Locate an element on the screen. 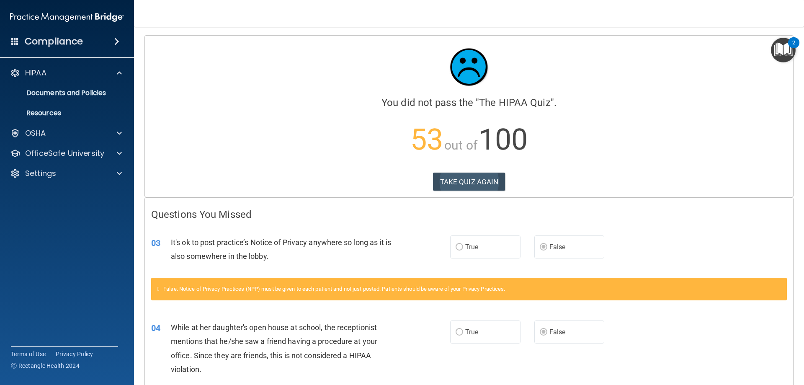  span: It's ok to post practice’s Notice of Privacy anywhere so long as it is also somewhere in the lobby. is located at coordinates (281, 249).